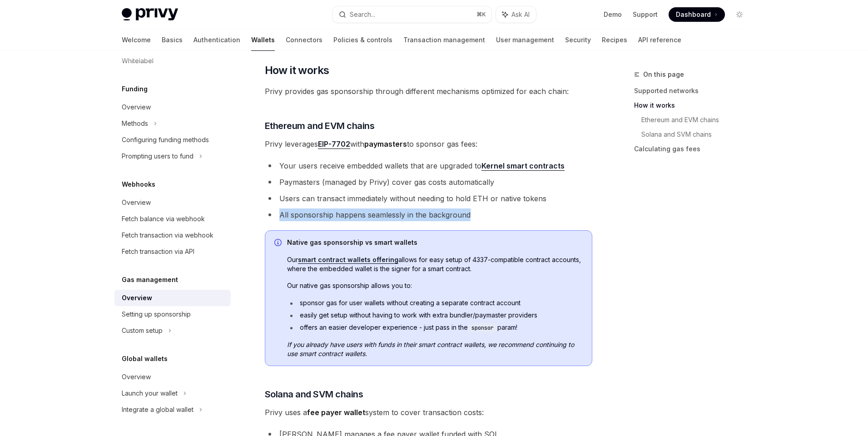  I want to click on a: Policies & controls, so click(363, 40).